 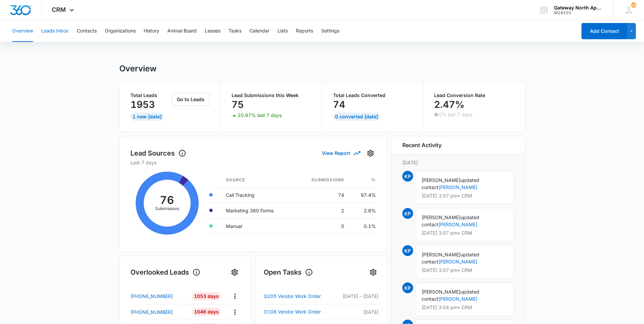 I want to click on th: Source, so click(x=257, y=180).